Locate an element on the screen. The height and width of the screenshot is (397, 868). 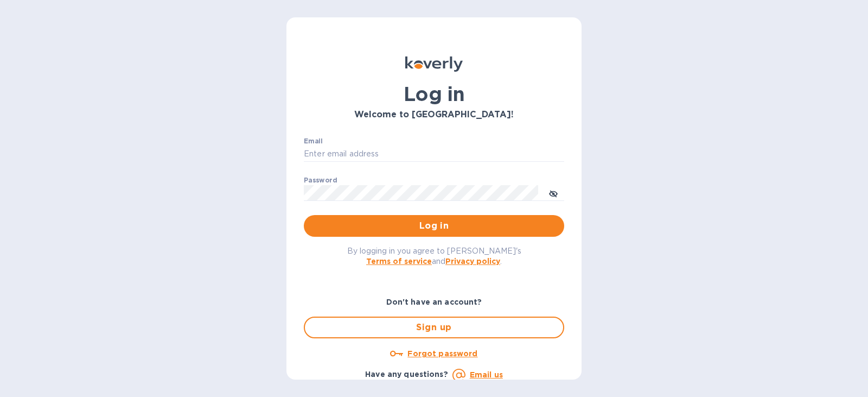
b: Don't have an account? is located at coordinates (434, 302).